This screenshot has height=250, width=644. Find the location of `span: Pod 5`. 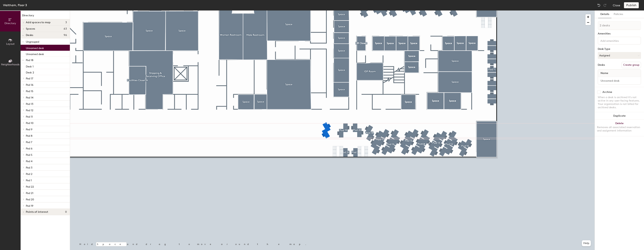

span: Pod 5 is located at coordinates (29, 155).